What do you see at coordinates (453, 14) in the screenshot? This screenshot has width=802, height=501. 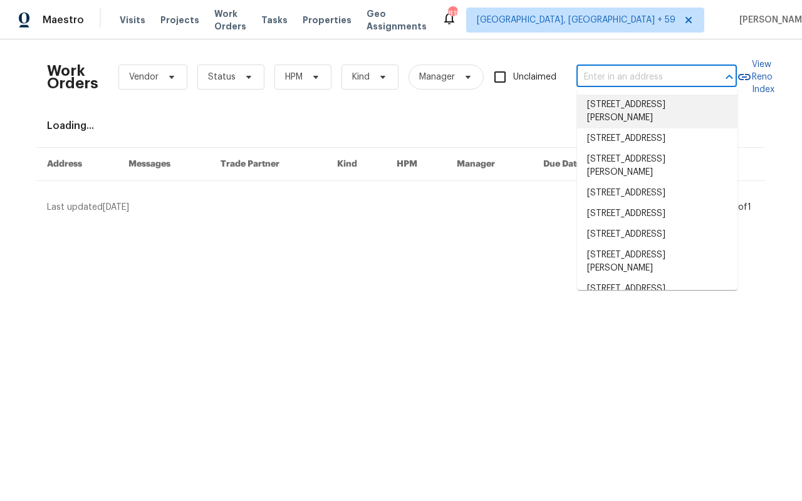 I see `div: 815` at bounding box center [453, 14].